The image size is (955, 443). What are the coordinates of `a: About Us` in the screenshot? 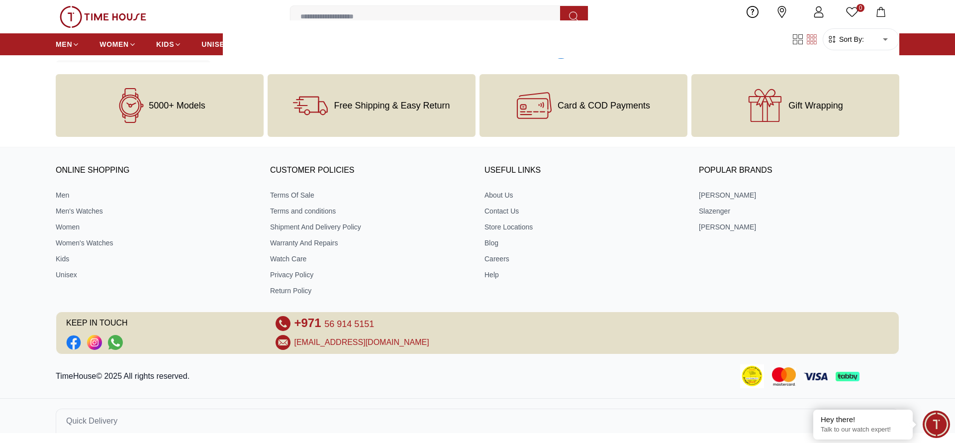 It's located at (584, 195).